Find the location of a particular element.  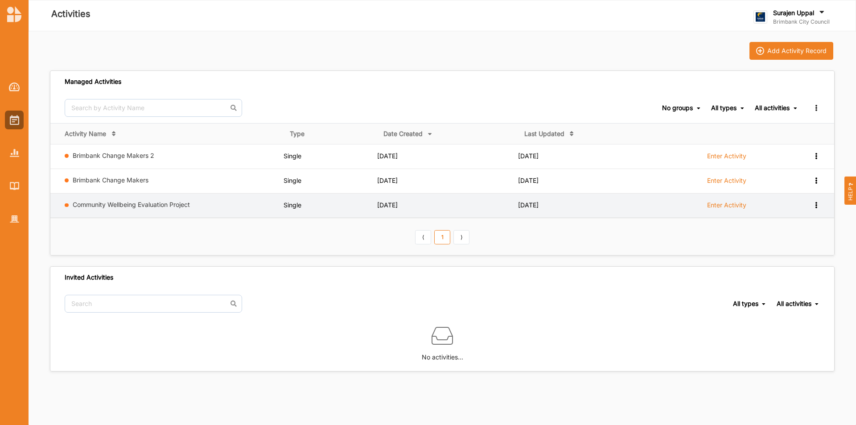

a: Organisation is located at coordinates (14, 219).